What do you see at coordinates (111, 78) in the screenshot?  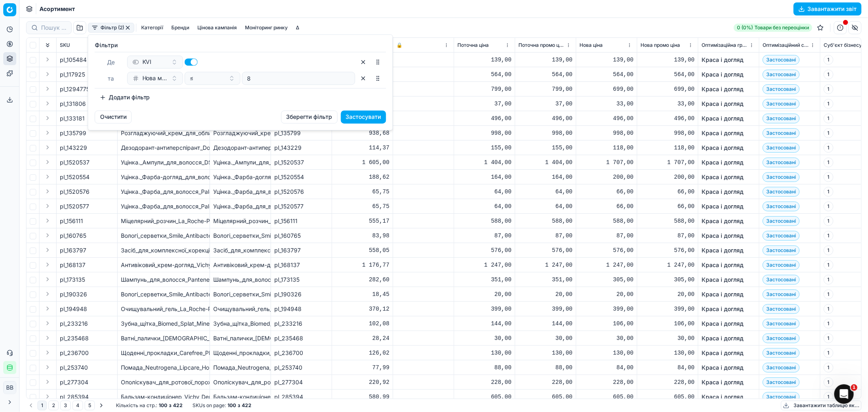 I see `span: та` at bounding box center [111, 78].